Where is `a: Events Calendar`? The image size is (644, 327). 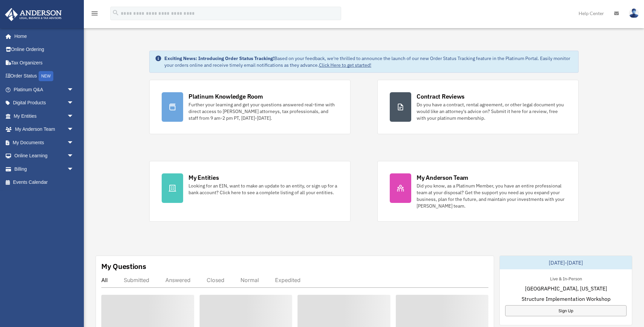 a: Events Calendar is located at coordinates (45, 182).